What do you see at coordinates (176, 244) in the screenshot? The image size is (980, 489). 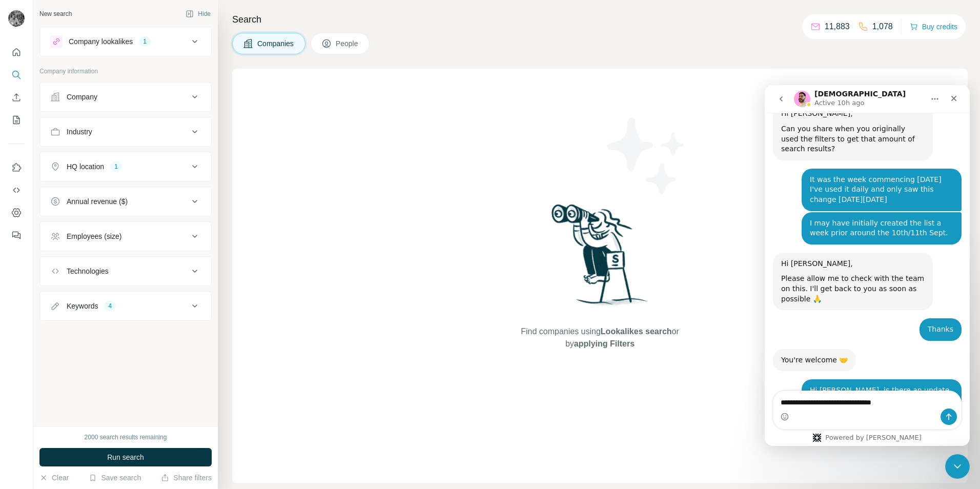 I see `div: Thanks` at bounding box center [176, 244].